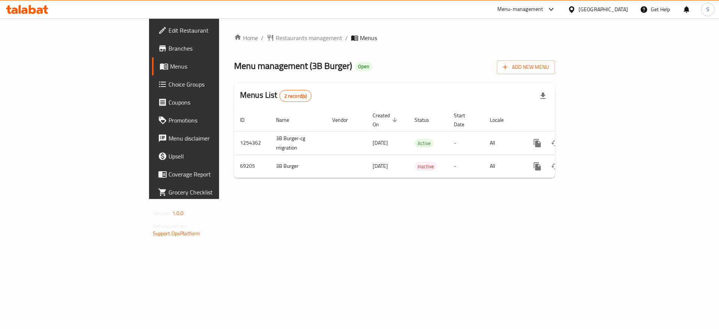 This screenshot has height=329, width=719. What do you see at coordinates (176, 233) in the screenshot?
I see `a: Support.OpsPlatform` at bounding box center [176, 233].